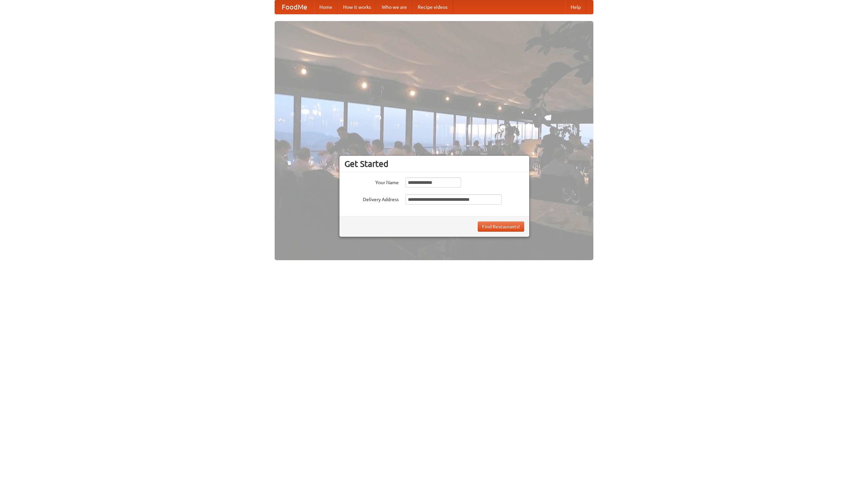  I want to click on label: Delivery Address, so click(372, 198).